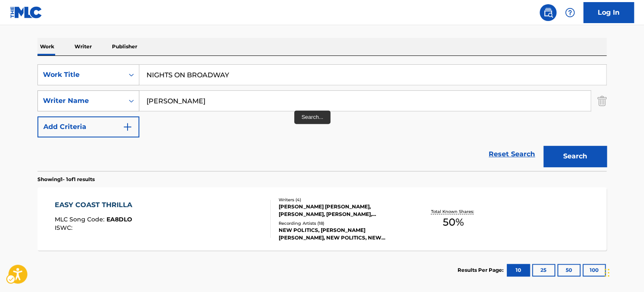 This screenshot has height=292, width=644. What do you see at coordinates (342, 199) in the screenshot?
I see `div: Writers ( 4 )` at bounding box center [342, 199].